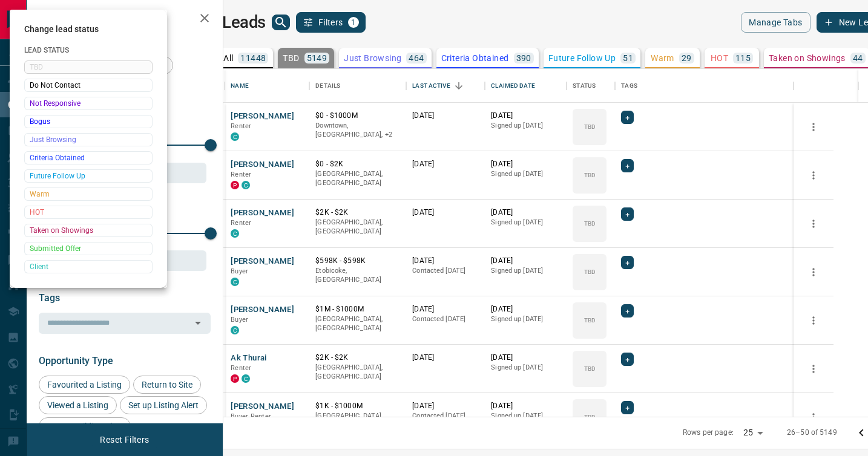 This screenshot has height=456, width=868. Describe the element at coordinates (88, 121) in the screenshot. I see `span: Bogus` at that location.